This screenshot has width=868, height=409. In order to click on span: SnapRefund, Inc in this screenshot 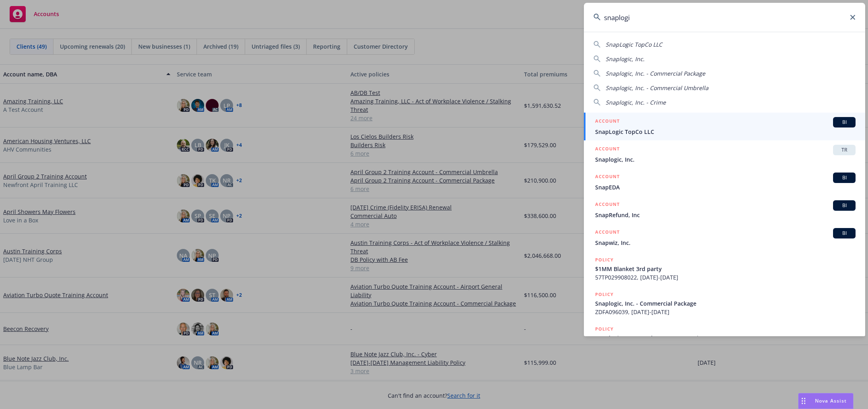, I will do `click(726, 215)`.